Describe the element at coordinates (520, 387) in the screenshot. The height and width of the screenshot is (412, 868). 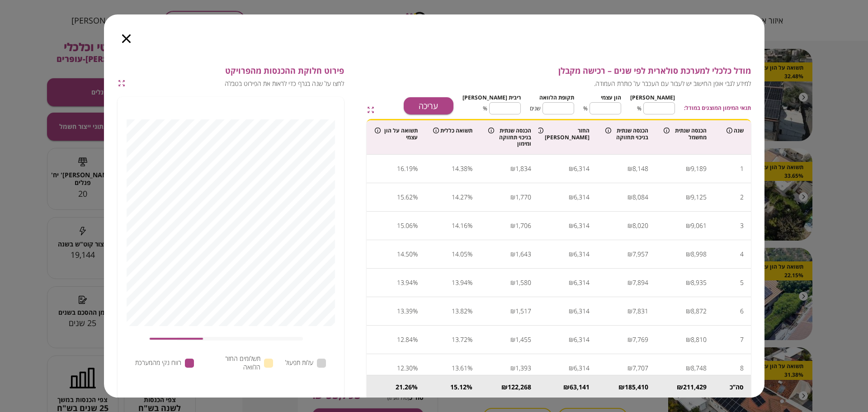
I see `div: 122,268` at that location.